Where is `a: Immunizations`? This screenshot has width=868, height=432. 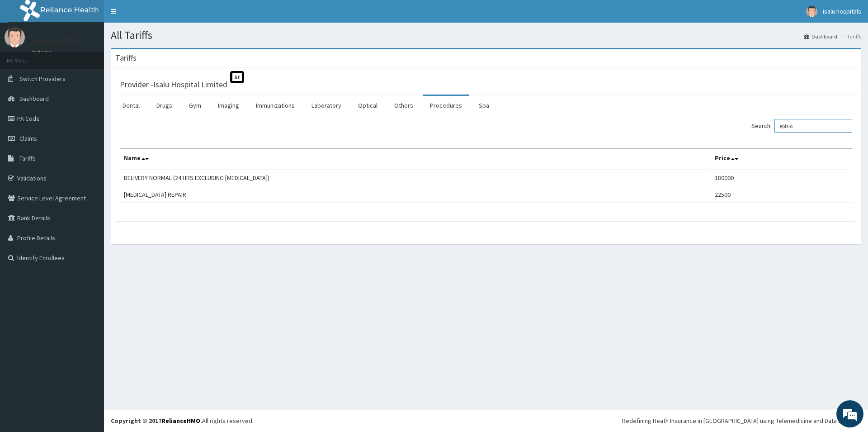
a: Immunizations is located at coordinates (275, 105).